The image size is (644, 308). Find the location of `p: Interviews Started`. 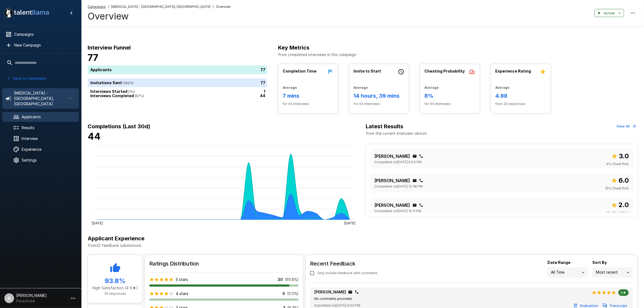

p: Interviews Started is located at coordinates (113, 91).